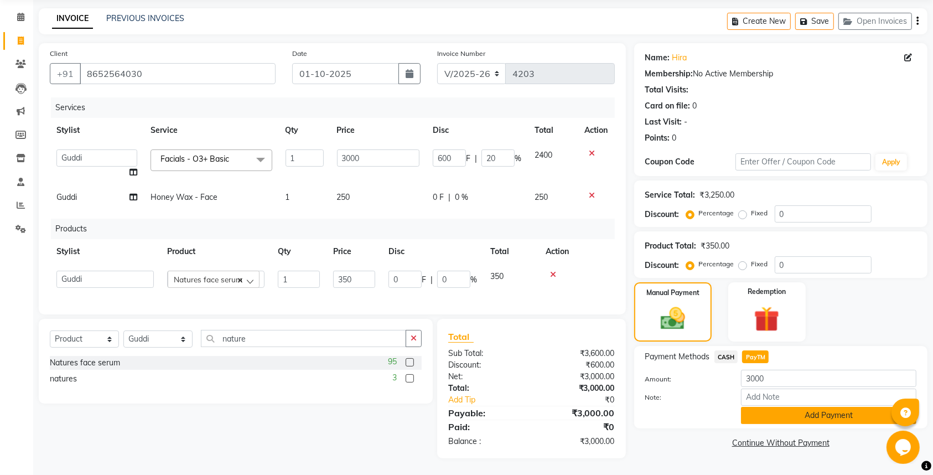  I want to click on img: _cash.svg, so click(673, 318).